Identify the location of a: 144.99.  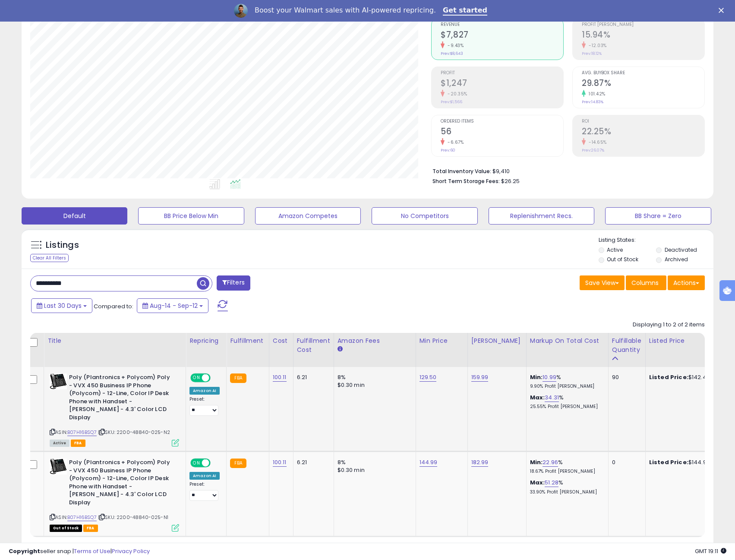
(429, 462).